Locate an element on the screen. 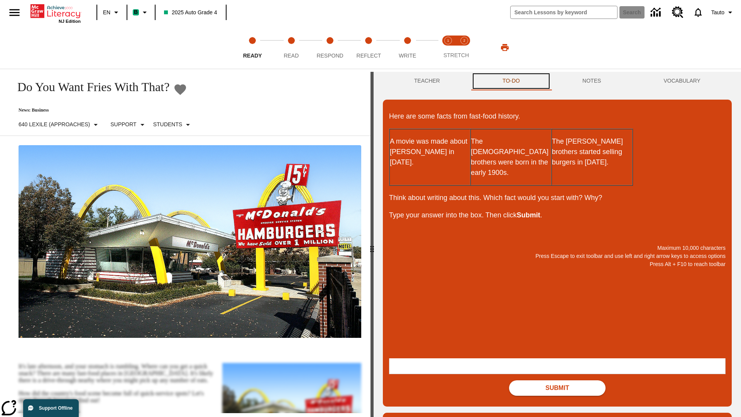  p: Type your answer into the box. Then click . is located at coordinates (557, 215).